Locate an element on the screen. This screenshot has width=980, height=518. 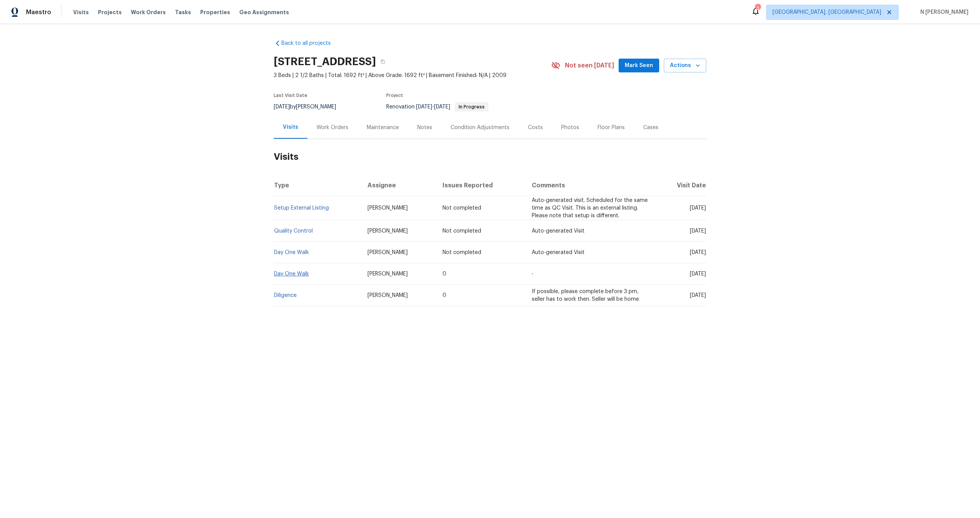
div: Cases is located at coordinates (651, 128).